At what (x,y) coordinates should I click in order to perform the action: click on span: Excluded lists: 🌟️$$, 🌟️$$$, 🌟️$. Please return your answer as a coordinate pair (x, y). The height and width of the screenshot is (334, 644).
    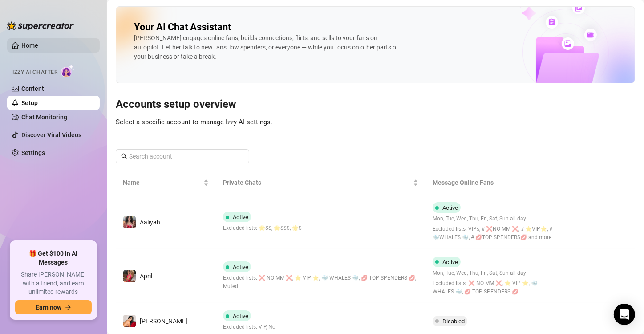
    Looking at the image, I should click on (262, 228).